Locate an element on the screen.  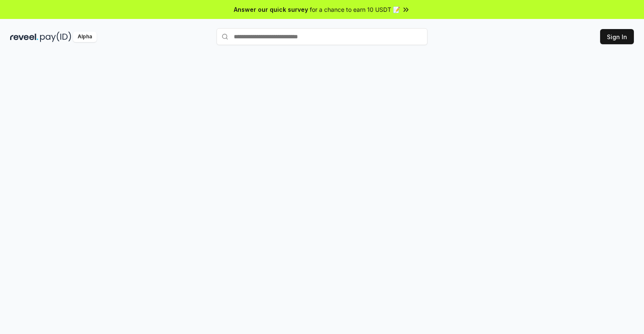
img: pay_id is located at coordinates (56, 37).